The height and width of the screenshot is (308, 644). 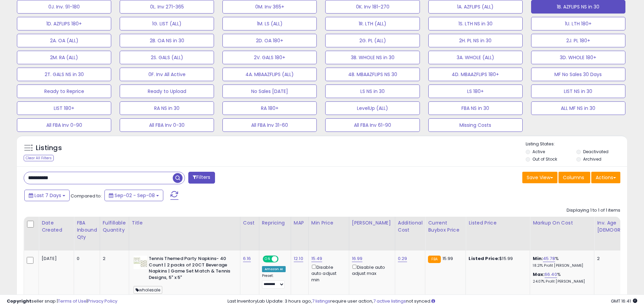 What do you see at coordinates (389, 301) in the screenshot?
I see `a: 7 active listings` at bounding box center [389, 301].